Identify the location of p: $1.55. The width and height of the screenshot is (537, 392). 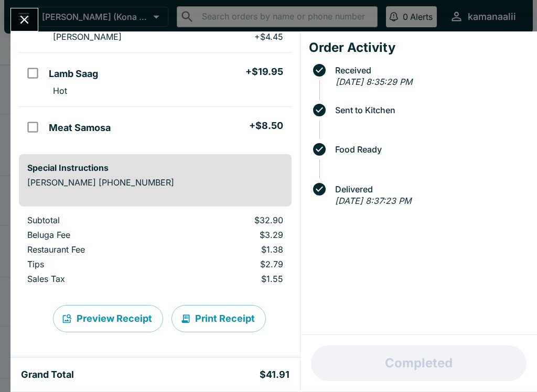
(232, 279).